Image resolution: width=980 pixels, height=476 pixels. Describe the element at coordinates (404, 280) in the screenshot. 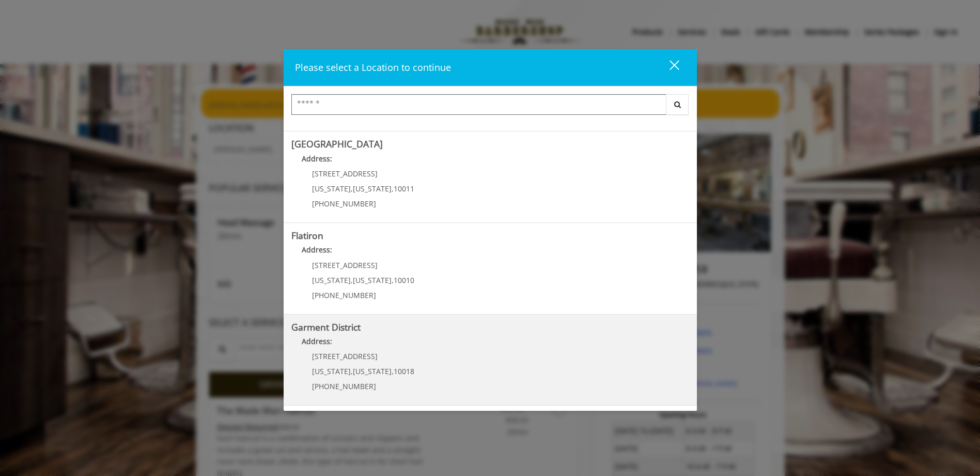

I see `span: 10010` at that location.